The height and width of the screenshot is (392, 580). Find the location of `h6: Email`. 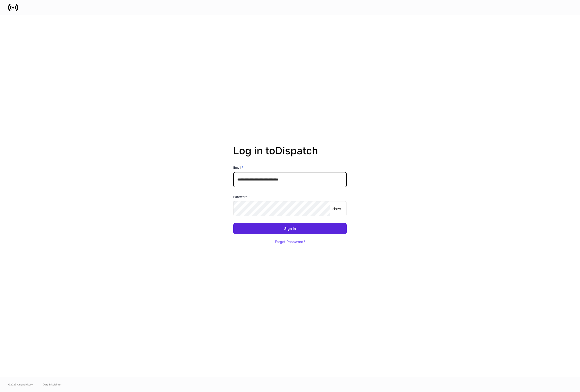

h6: Email is located at coordinates (238, 167).